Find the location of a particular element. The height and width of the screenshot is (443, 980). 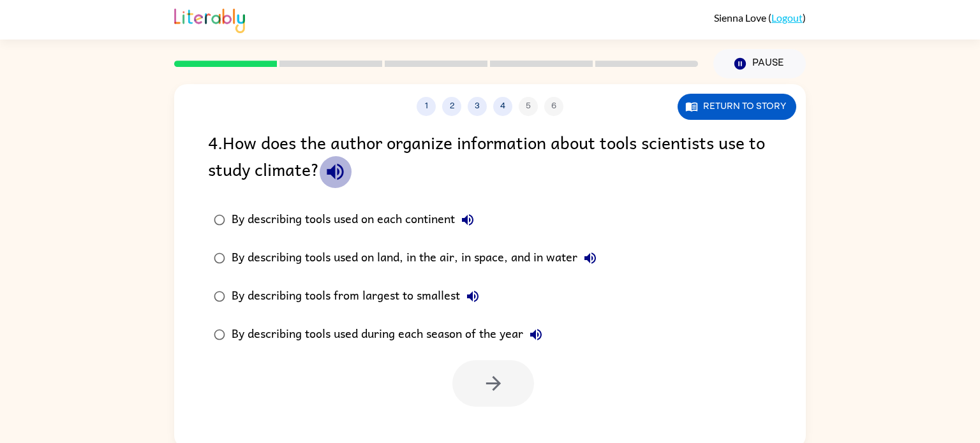

a: Logout is located at coordinates (787, 17).